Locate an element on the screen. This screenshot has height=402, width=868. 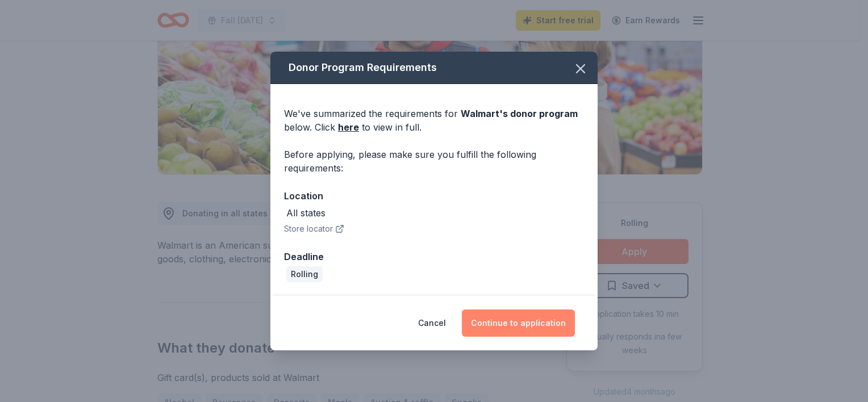
div: Donor Program Requirements is located at coordinates (434, 67).